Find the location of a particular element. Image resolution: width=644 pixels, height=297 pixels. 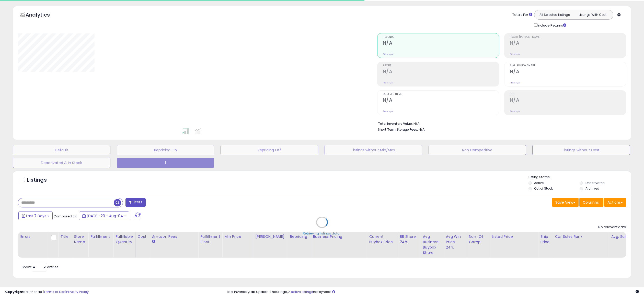

button: Listings With Cost is located at coordinates (593, 15).